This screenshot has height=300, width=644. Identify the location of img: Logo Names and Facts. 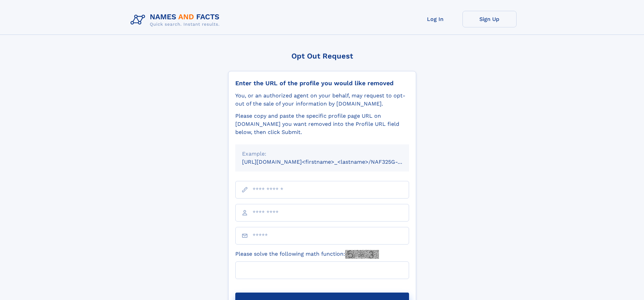
(176, 20).